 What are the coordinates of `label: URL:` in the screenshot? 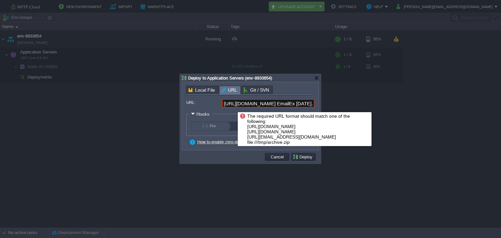 It's located at (204, 102).